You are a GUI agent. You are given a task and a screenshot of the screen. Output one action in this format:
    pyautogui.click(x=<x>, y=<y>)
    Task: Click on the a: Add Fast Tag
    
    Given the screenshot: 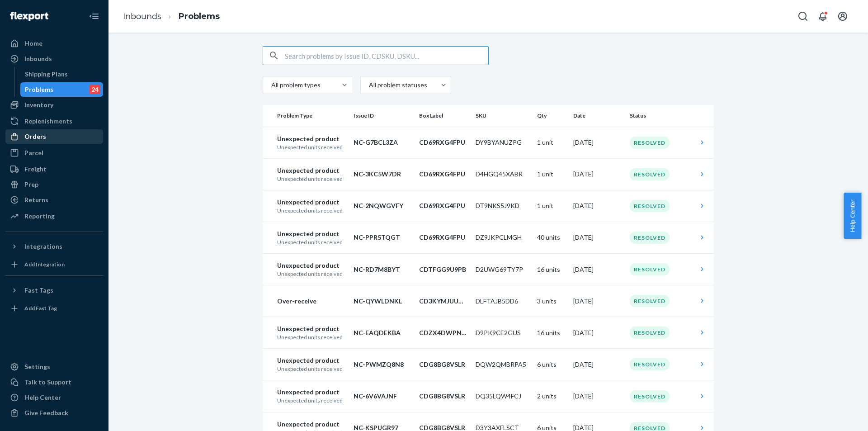 What is the action you would take?
    pyautogui.click(x=54, y=309)
    